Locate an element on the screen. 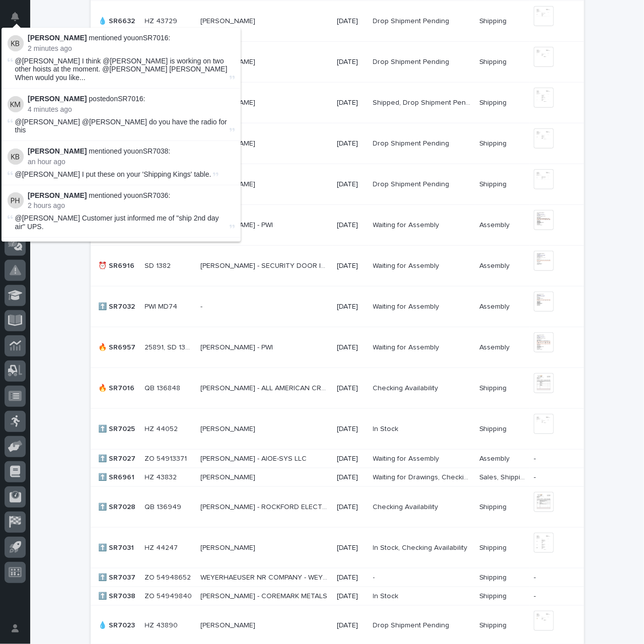 This screenshot has width=644, height=644. p: 💧 SR6632 is located at coordinates (118, 21).